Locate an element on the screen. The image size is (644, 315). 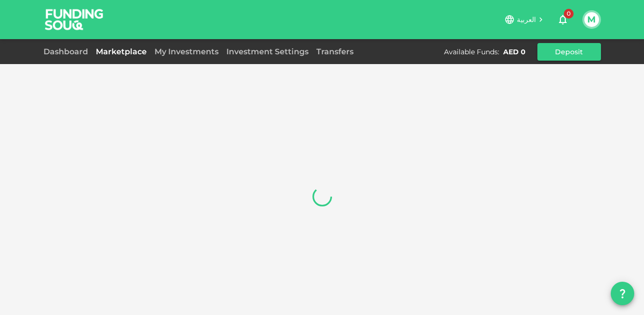
button: Deposit is located at coordinates (569, 52).